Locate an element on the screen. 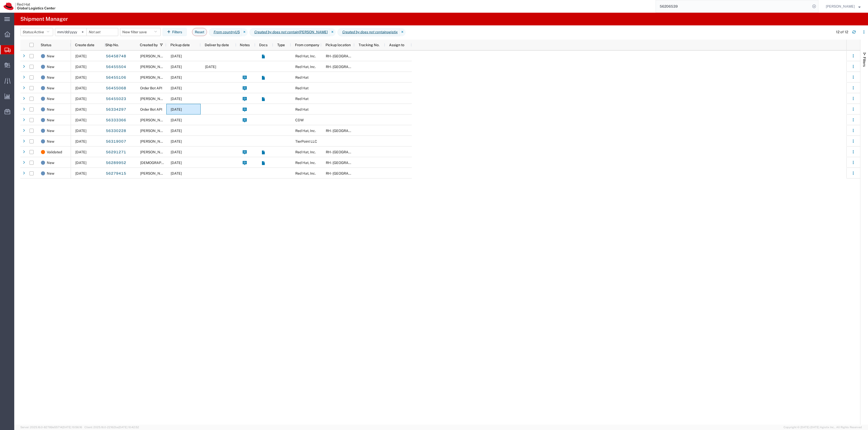 This screenshot has height=430, width=868. span: Docs is located at coordinates (263, 45).